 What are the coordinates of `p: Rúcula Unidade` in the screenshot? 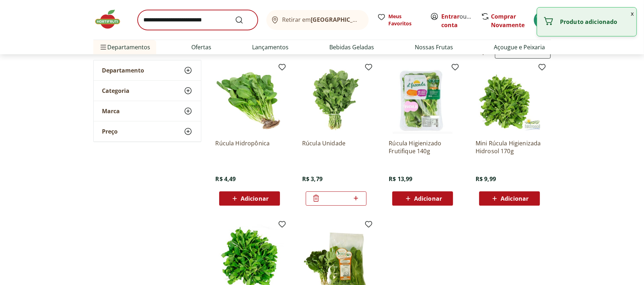 It's located at (336, 147).